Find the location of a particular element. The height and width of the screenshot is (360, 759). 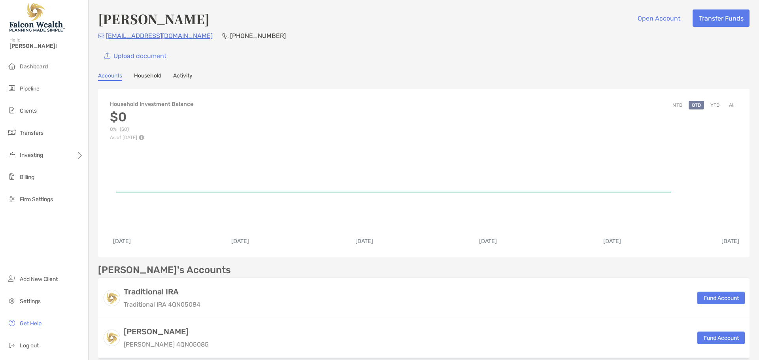

img: Phone Icon is located at coordinates (225, 36).